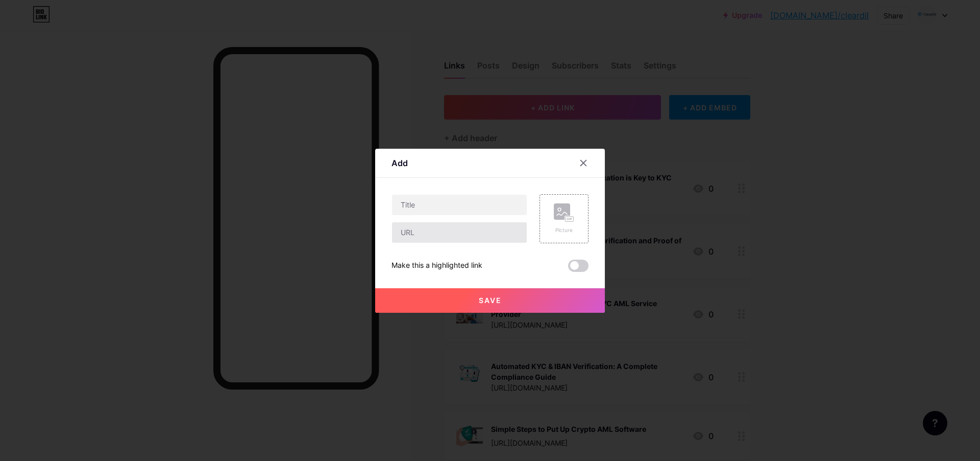  I want to click on div: Make this a highlighted link, so click(437, 266).